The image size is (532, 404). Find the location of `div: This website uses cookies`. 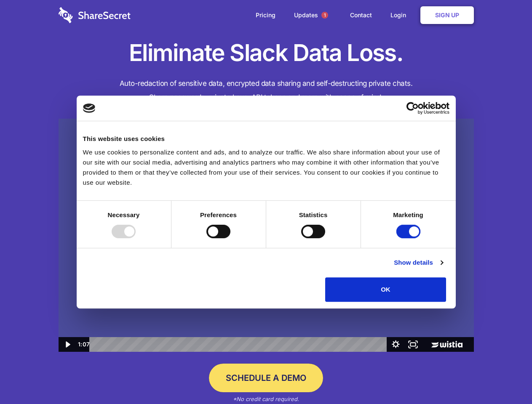

div: This website uses cookies is located at coordinates (266, 139).